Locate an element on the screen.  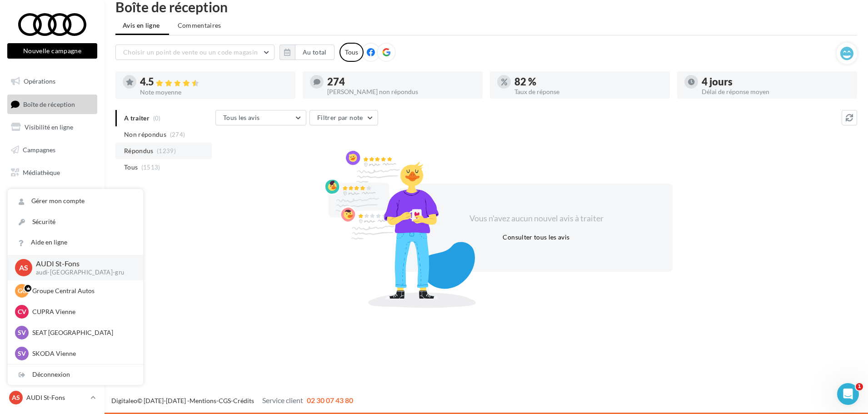
span: Répondus is located at coordinates (138, 151).